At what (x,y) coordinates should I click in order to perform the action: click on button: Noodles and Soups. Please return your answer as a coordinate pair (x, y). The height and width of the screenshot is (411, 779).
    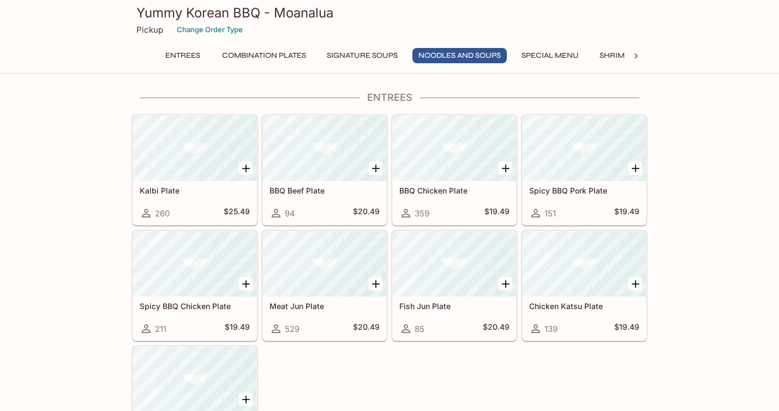
    Looking at the image, I should click on (459, 56).